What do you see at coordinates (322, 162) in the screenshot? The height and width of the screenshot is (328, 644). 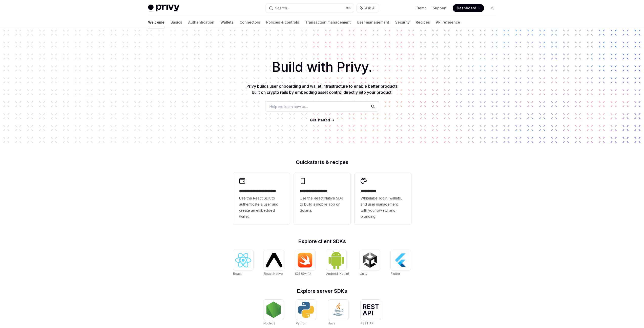 I see `h2: Quickstarts & recipes` at bounding box center [322, 162].